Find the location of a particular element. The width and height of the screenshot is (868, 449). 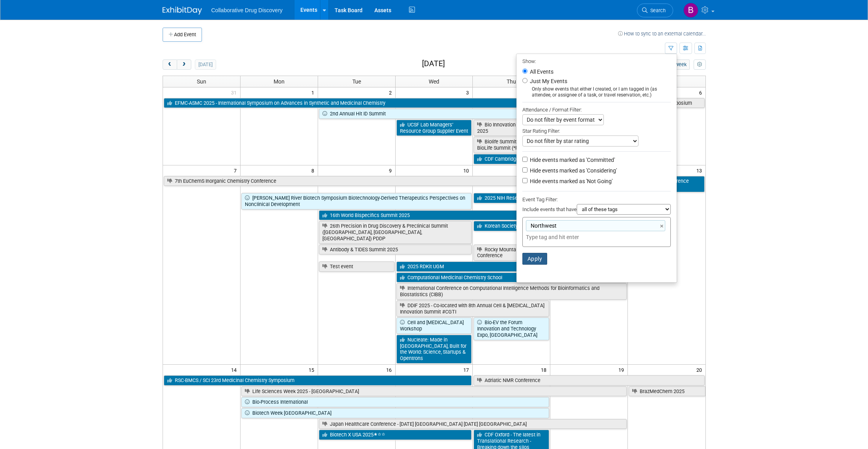

span: 3 is located at coordinates (469, 92).